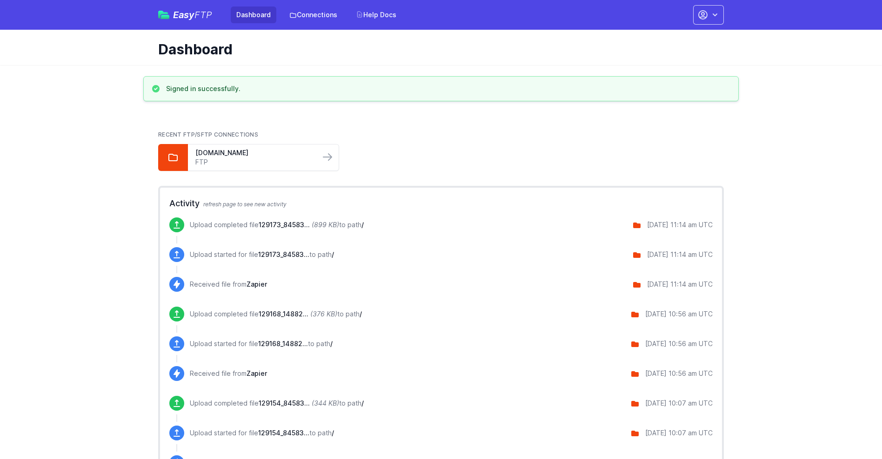  Describe the element at coordinates (253, 15) in the screenshot. I see `a: Dashboard` at that location.